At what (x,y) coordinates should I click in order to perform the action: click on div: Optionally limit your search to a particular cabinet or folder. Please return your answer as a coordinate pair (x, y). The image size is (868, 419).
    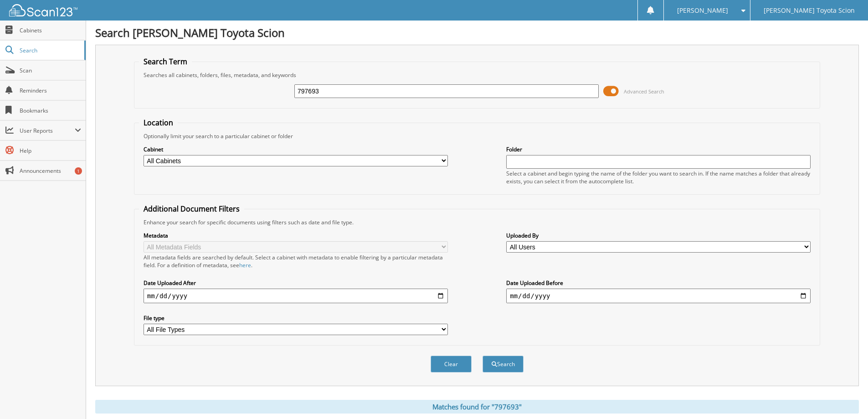
    Looking at the image, I should click on (477, 136).